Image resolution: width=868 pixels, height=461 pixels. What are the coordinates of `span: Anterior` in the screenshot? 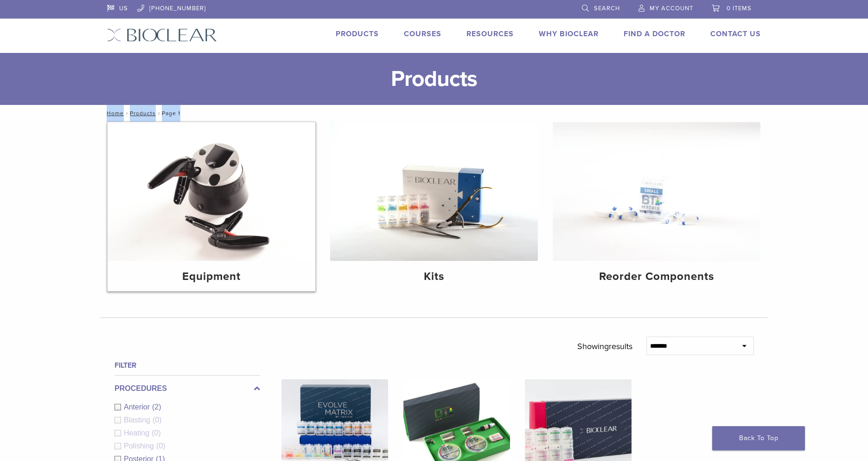 It's located at (138, 407).